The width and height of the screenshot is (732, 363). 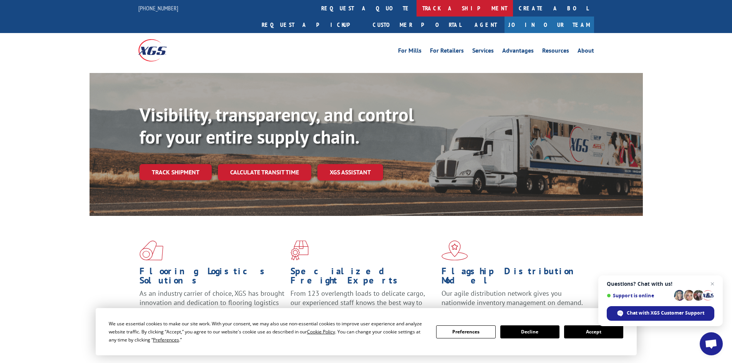 I want to click on h1: Flooring Logistics Solutions, so click(x=212, y=278).